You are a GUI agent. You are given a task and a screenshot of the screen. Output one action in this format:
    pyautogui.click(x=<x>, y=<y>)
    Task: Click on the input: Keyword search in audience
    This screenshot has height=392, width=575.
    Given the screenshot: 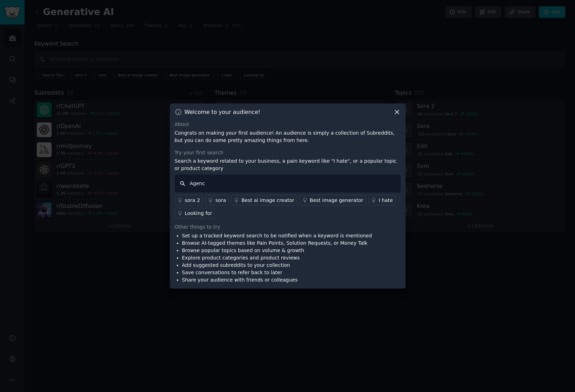 What is the action you would take?
    pyautogui.click(x=288, y=183)
    